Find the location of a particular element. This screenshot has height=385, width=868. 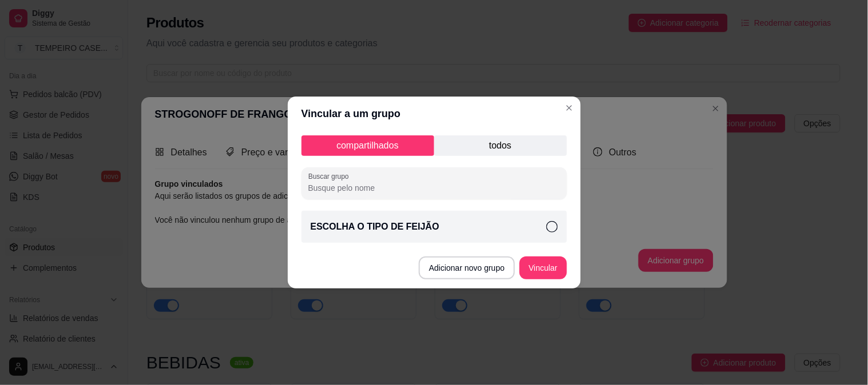

button: Adicionar novo grupo is located at coordinates (467, 268).